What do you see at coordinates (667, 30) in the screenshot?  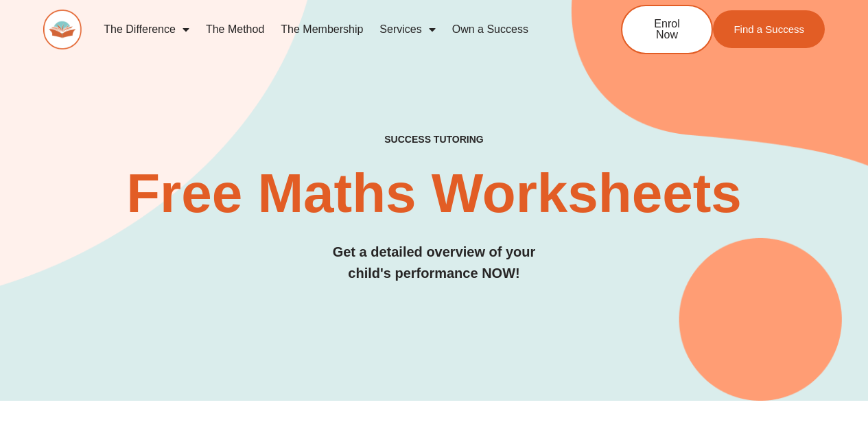 I see `span: Enrol Now` at bounding box center [667, 30].